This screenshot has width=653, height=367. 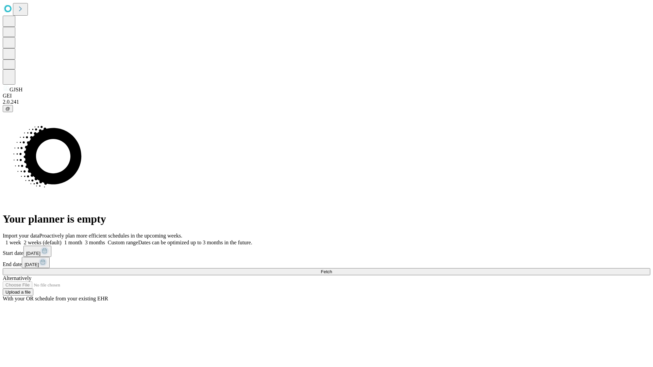 What do you see at coordinates (13, 243) in the screenshot?
I see `span: 1 week` at bounding box center [13, 243].